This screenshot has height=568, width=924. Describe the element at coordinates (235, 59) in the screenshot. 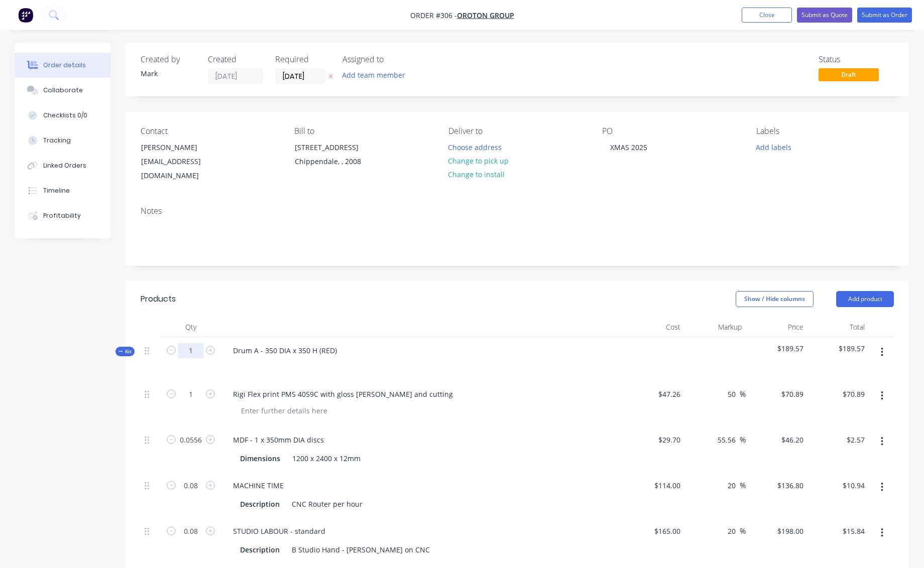

I see `div: Created` at that location.